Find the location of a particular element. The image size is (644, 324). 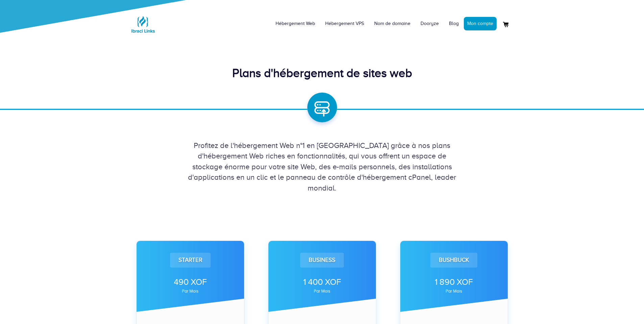

div: 1 400 XOF is located at coordinates (322, 282).